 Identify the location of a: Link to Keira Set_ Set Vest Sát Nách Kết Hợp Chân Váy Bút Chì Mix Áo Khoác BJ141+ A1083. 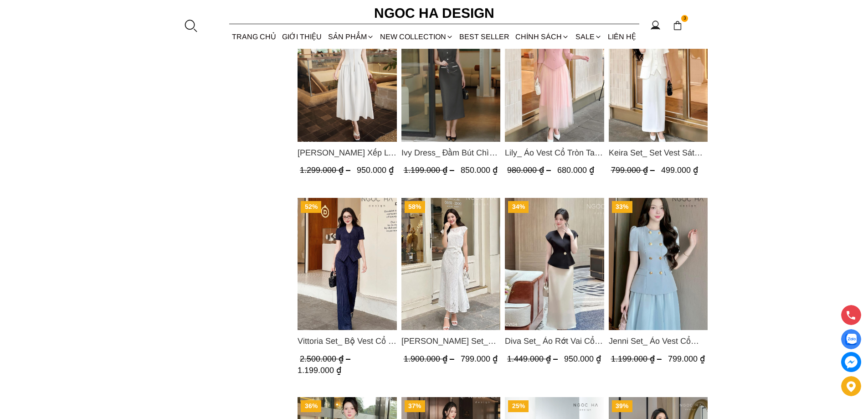
(658, 152).